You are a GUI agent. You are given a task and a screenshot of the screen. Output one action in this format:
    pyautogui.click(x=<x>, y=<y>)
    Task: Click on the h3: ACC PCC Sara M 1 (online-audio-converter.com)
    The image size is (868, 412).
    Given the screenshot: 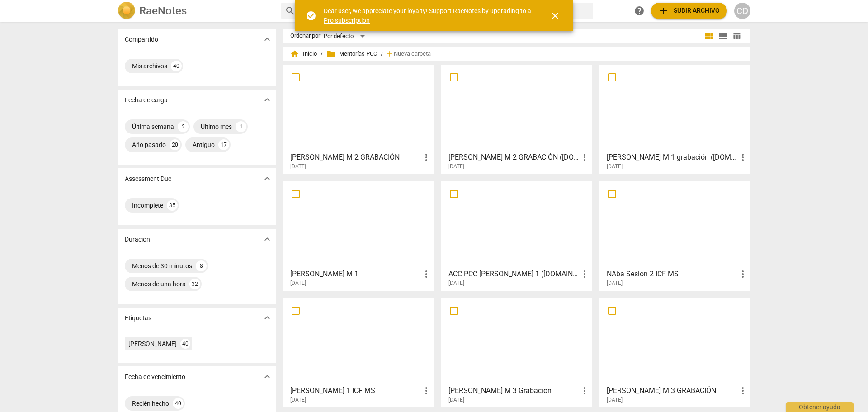 What is the action you would take?
    pyautogui.click(x=513, y=274)
    